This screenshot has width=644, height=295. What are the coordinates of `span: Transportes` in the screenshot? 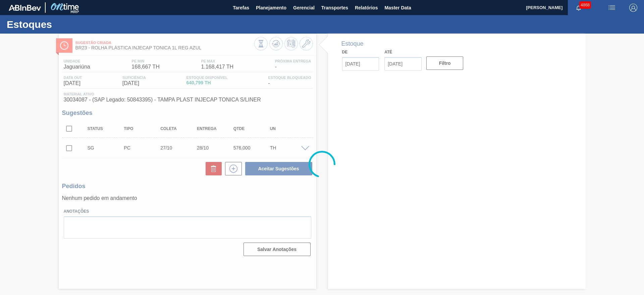 It's located at (335, 8).